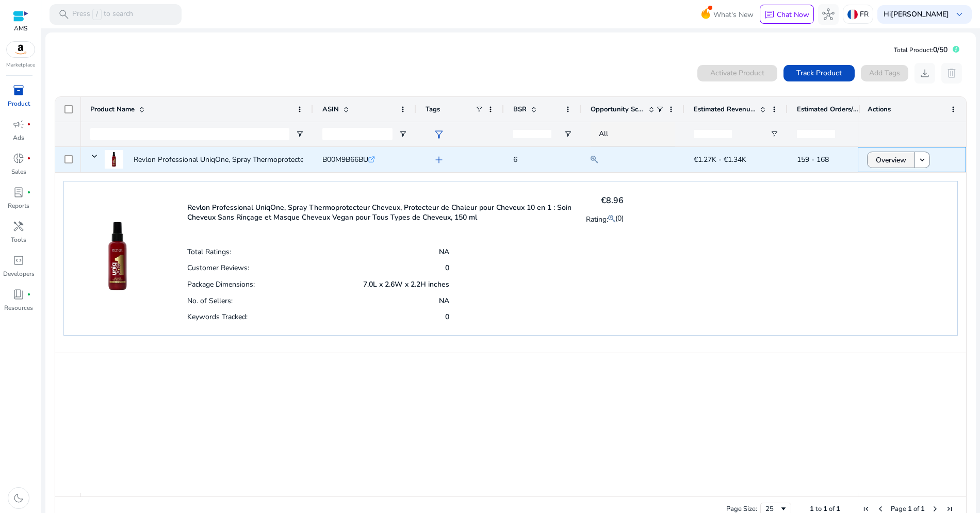 This screenshot has height=513, width=980. I want to click on p: Resources, so click(19, 308).